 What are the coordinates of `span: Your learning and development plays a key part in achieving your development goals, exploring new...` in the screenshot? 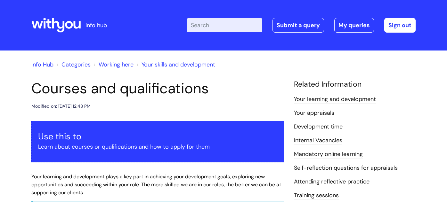 It's located at (156, 185).